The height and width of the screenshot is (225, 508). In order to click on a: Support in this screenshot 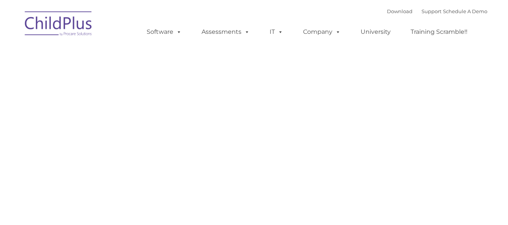, I will do `click(431, 11)`.